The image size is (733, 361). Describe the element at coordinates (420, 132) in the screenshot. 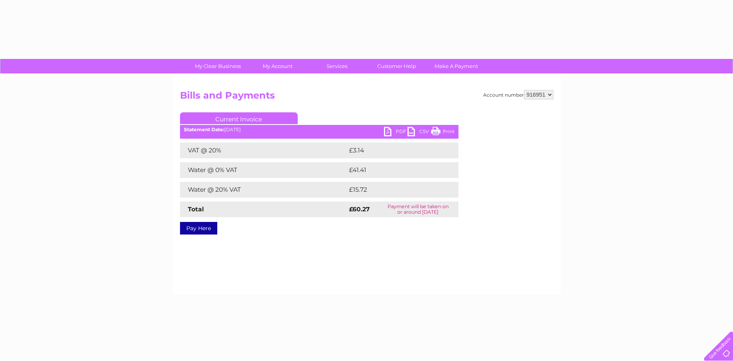

I see `a: CSV` at that location.